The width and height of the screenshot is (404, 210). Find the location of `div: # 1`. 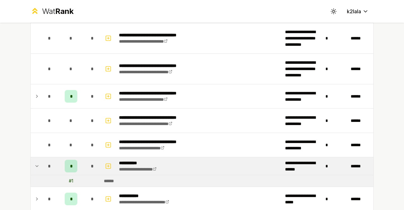

div: # 1 is located at coordinates (71, 181).